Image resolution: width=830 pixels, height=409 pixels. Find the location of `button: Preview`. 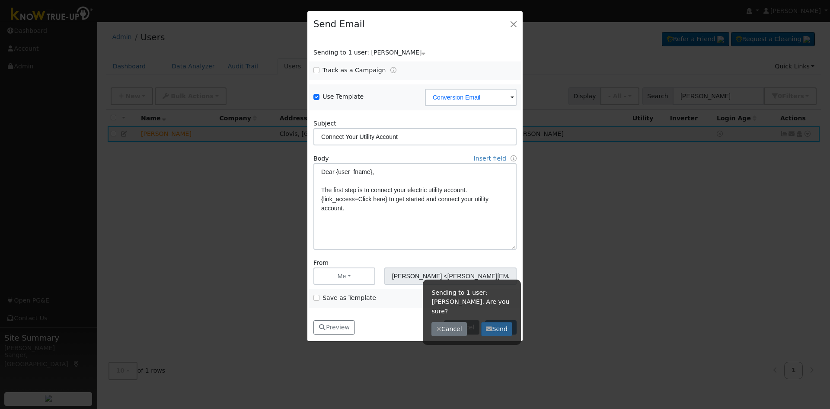

button: Preview is located at coordinates (334, 327).